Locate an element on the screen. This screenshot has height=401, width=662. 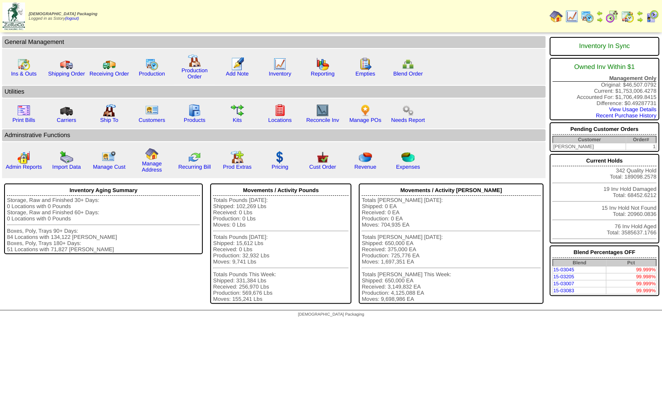
a: 15-03045 is located at coordinates (564, 270).